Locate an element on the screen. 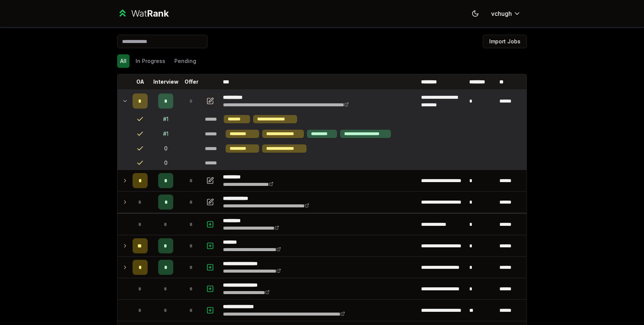  span: Rank is located at coordinates (158, 13).